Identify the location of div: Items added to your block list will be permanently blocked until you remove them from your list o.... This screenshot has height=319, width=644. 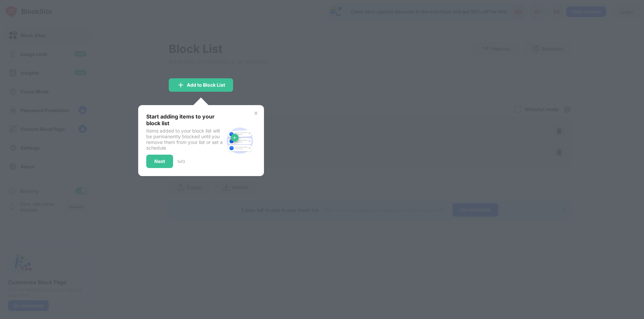
(184, 140).